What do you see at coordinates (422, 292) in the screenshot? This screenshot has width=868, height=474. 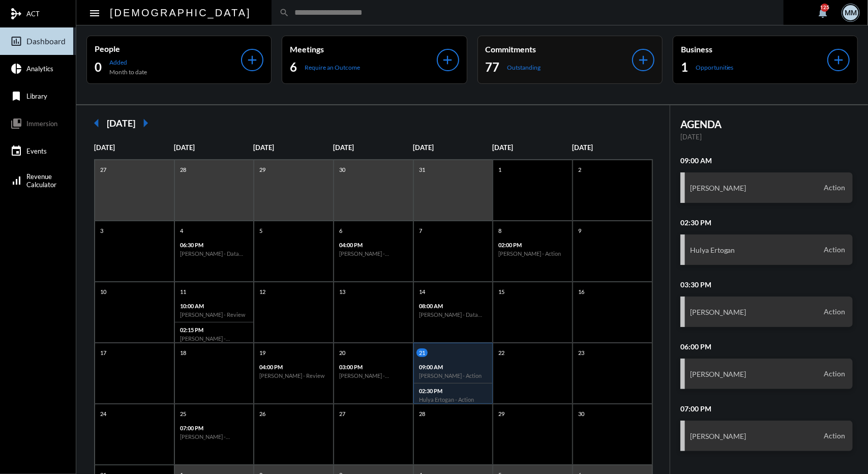 I see `p: 14` at bounding box center [422, 292].